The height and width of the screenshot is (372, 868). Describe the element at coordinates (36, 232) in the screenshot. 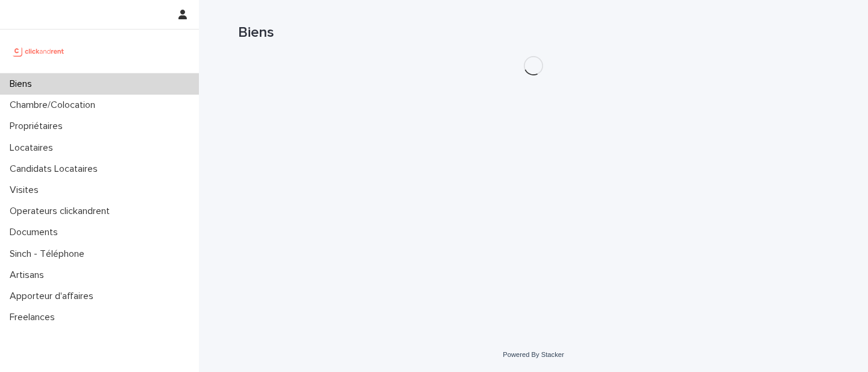

I see `p: Documents` at that location.